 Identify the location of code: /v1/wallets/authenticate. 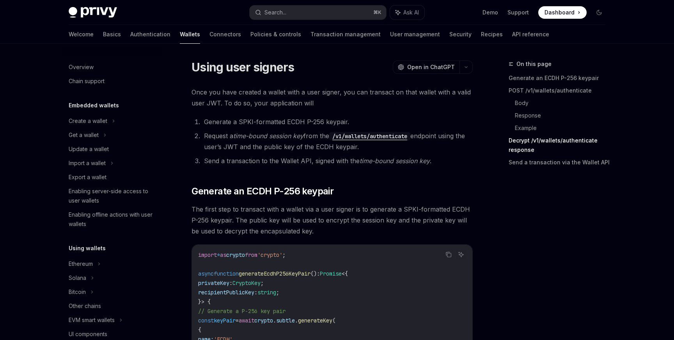
(370, 136).